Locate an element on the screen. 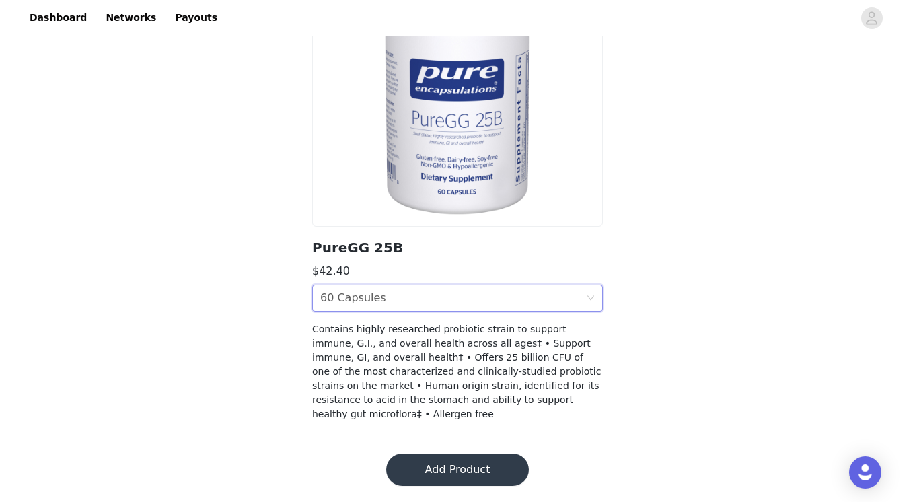 The height and width of the screenshot is (502, 915). a: Payouts is located at coordinates (196, 17).